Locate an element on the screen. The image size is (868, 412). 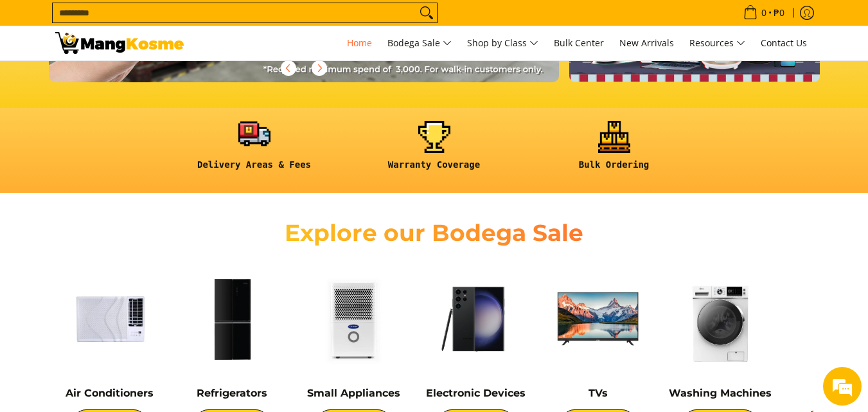
a: Shop by Class is located at coordinates (503, 43).